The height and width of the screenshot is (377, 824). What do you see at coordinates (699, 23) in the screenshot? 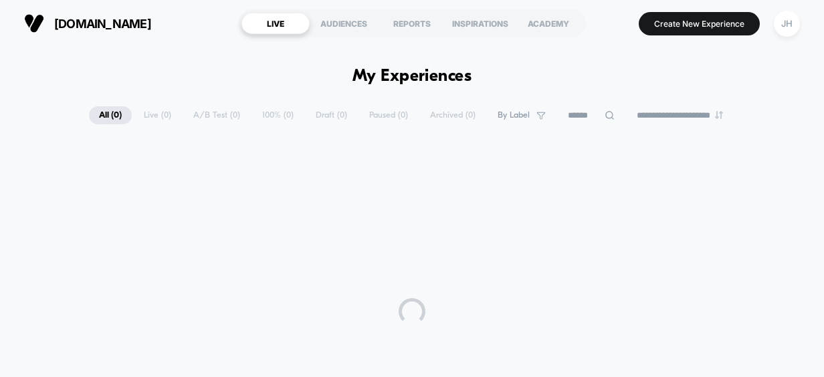
I see `button: Create New Experience` at bounding box center [699, 23].